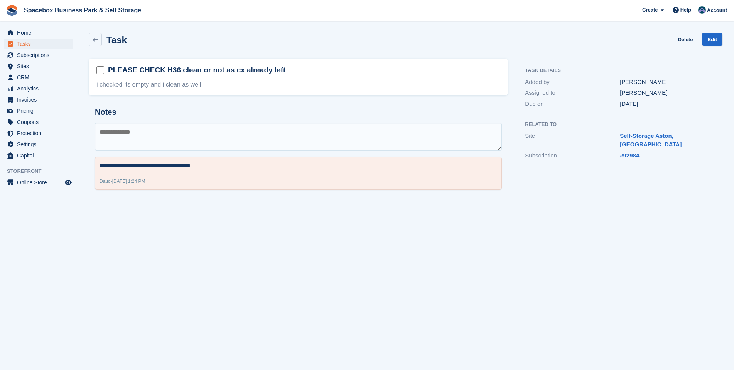 This screenshot has width=734, height=370. What do you see at coordinates (717, 10) in the screenshot?
I see `span: Account` at bounding box center [717, 10].